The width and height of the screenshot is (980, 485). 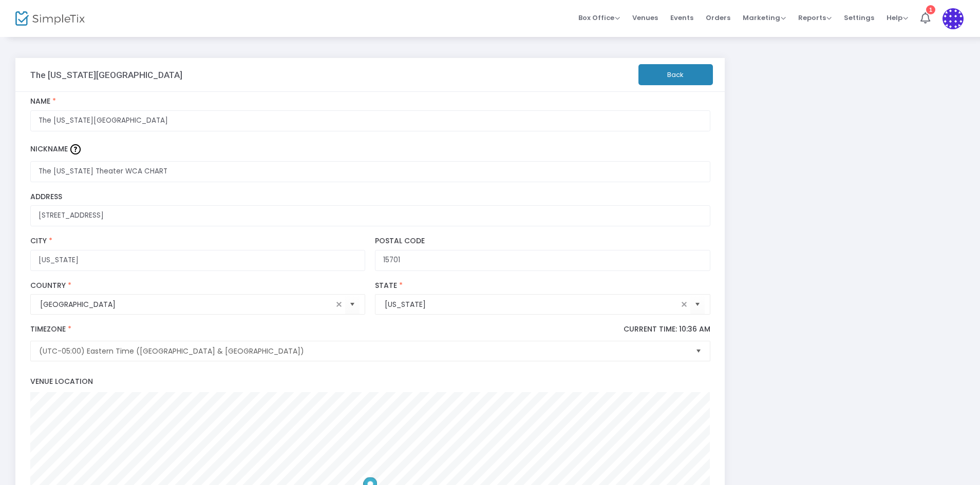 What do you see at coordinates (718, 17) in the screenshot?
I see `span: Orders` at bounding box center [718, 17].